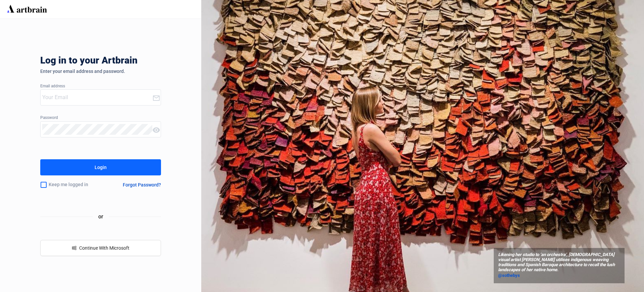  What do you see at coordinates (101, 168) in the screenshot?
I see `div: Login` at bounding box center [101, 168].